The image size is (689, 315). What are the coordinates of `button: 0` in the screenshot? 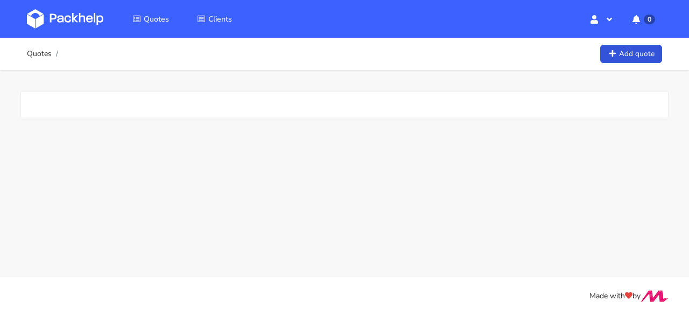 It's located at (643, 19).